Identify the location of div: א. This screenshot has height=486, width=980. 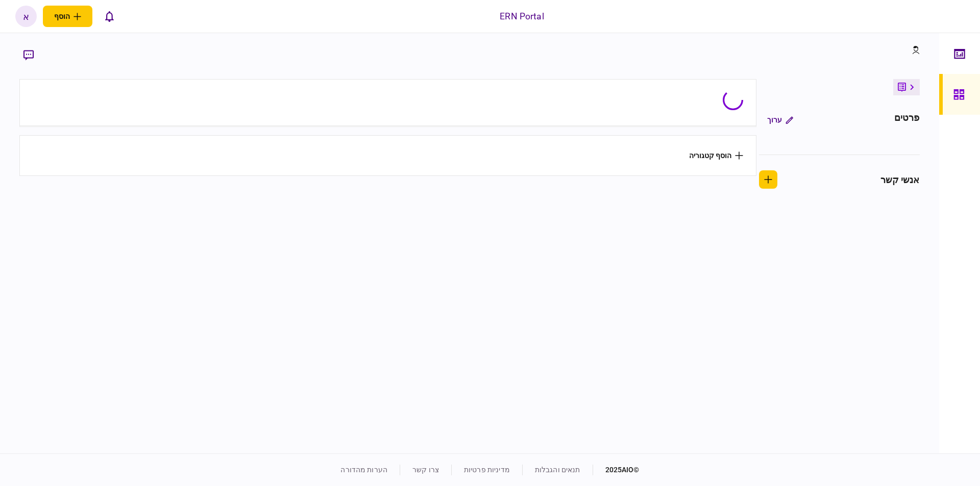
(26, 16).